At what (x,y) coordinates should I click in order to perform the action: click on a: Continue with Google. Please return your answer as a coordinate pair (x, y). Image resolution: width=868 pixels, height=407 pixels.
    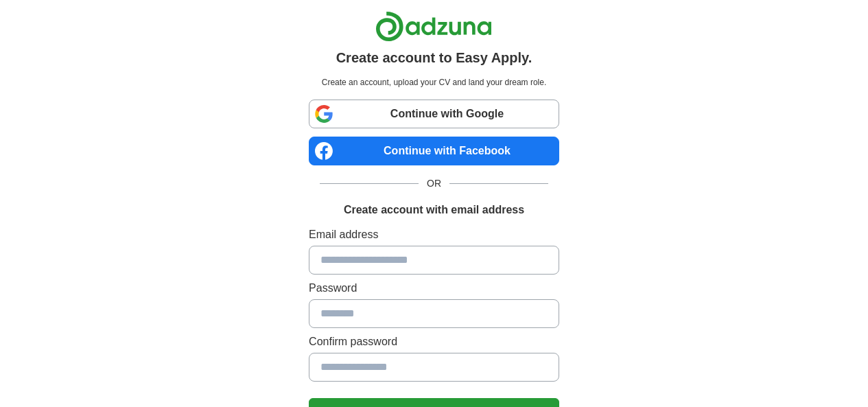
    Looking at the image, I should click on (434, 114).